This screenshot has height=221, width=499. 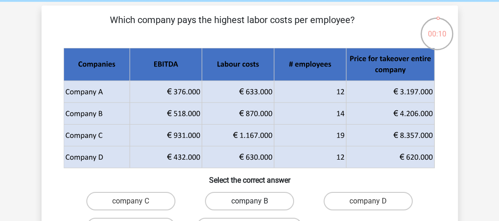 I want to click on label: company C, so click(x=131, y=201).